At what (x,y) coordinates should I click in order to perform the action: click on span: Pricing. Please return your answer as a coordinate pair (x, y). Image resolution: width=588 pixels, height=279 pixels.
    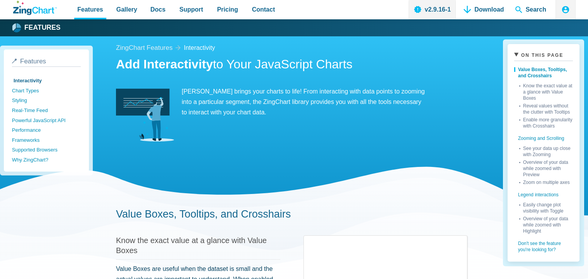
    Looking at the image, I should click on (227, 9).